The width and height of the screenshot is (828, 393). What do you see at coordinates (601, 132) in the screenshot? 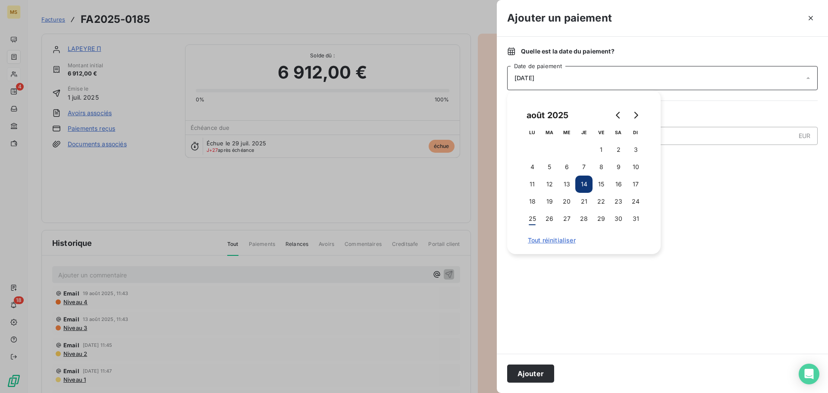
I see `th: vendredi` at bounding box center [601, 132].